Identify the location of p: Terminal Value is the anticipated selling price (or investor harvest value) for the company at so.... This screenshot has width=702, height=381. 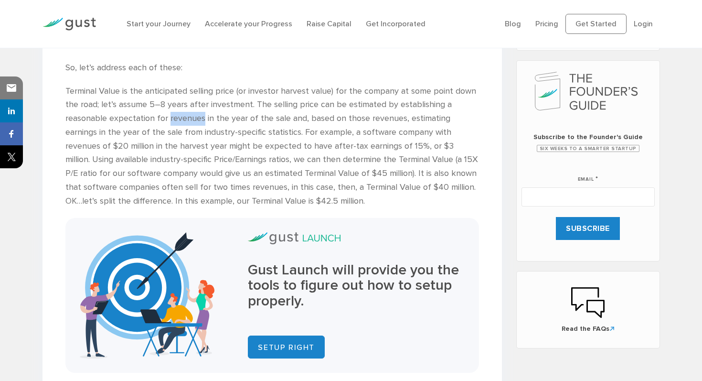
(272, 146).